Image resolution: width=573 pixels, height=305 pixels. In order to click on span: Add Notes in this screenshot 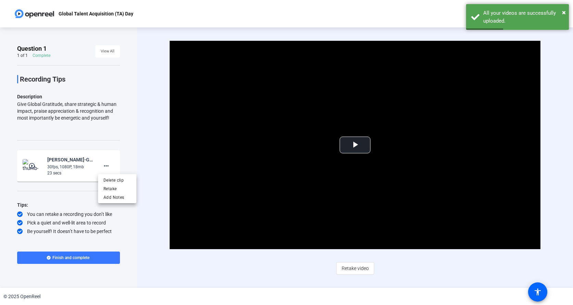, I will do `click(117, 197)`.